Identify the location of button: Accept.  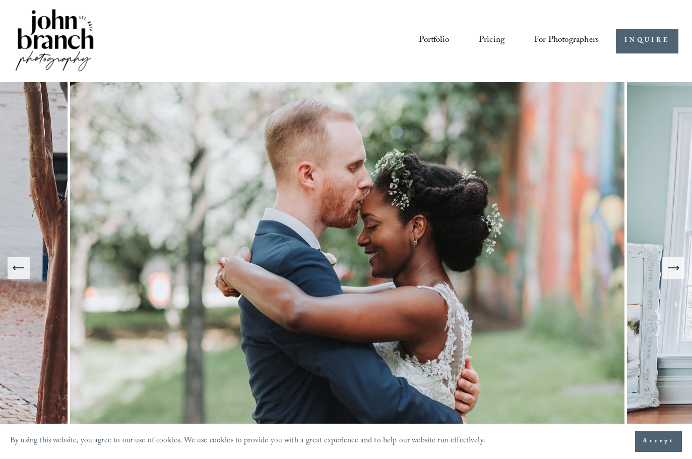
(658, 441).